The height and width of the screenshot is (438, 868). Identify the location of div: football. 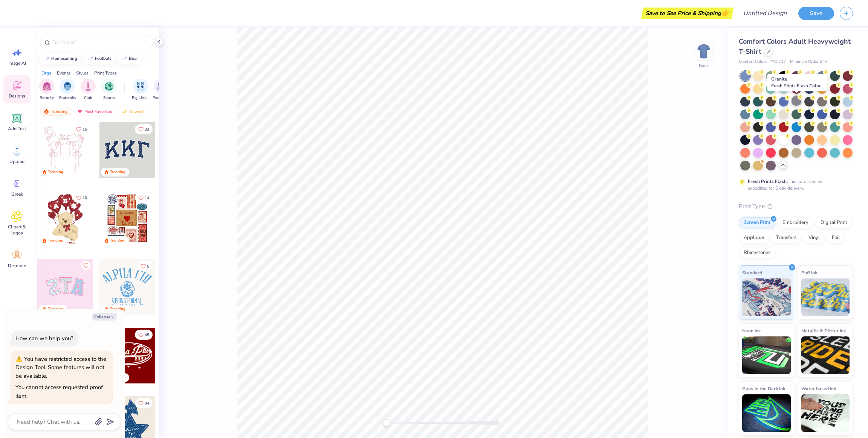
(103, 59).